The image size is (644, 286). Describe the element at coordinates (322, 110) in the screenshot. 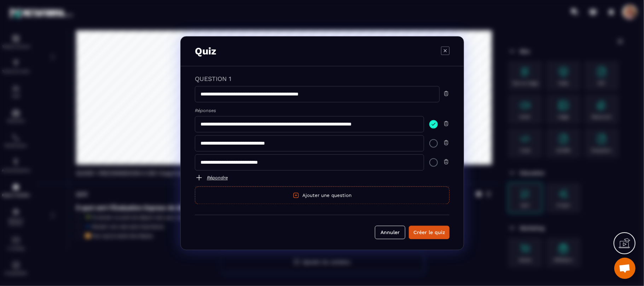

I see `h6: Réponses` at that location.